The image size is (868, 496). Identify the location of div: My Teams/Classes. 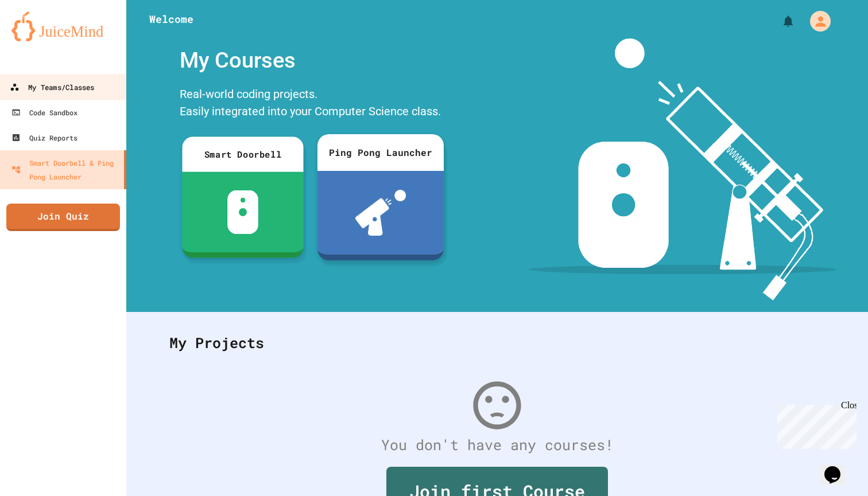
(52, 87).